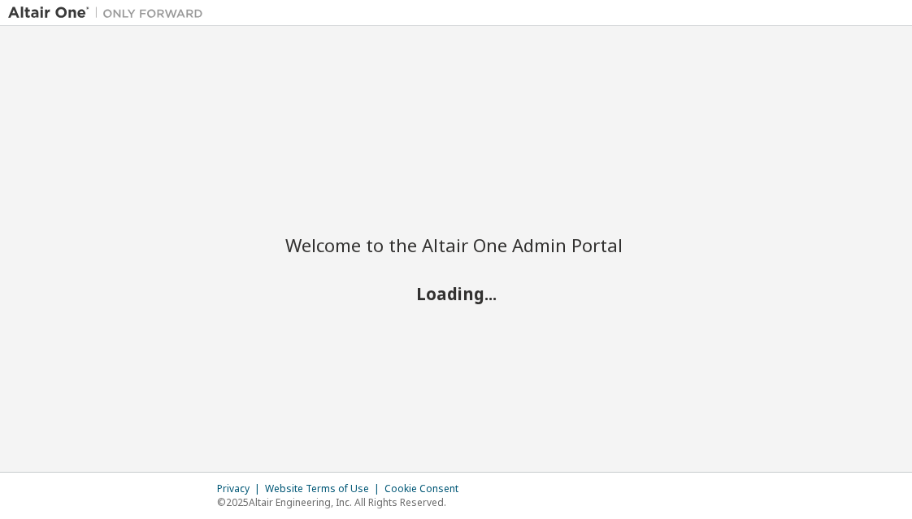 This screenshot has width=912, height=519. What do you see at coordinates (241, 489) in the screenshot?
I see `div: Privacy` at bounding box center [241, 489].